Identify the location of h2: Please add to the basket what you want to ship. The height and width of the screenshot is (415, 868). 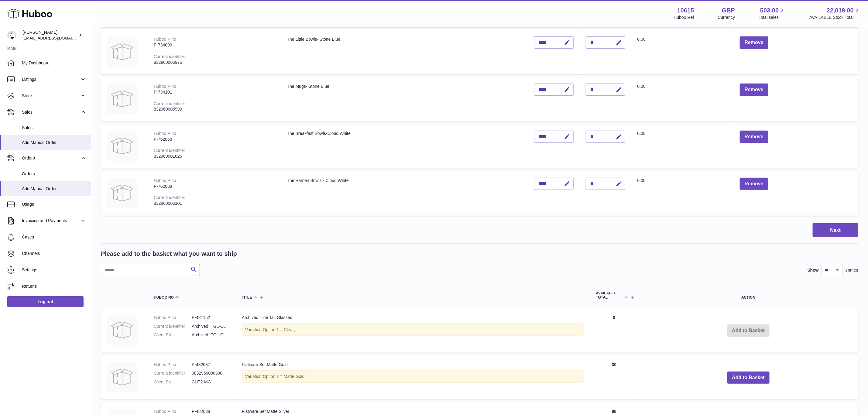
(169, 253).